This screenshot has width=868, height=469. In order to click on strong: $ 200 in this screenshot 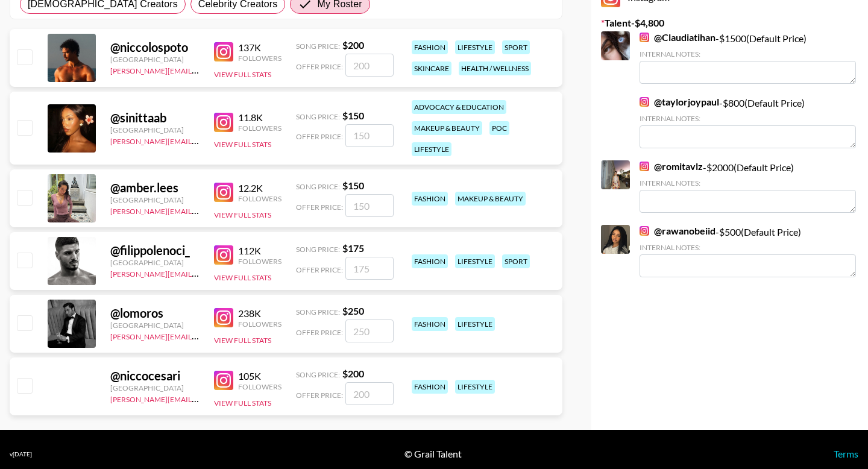, I will do `click(353, 374)`.